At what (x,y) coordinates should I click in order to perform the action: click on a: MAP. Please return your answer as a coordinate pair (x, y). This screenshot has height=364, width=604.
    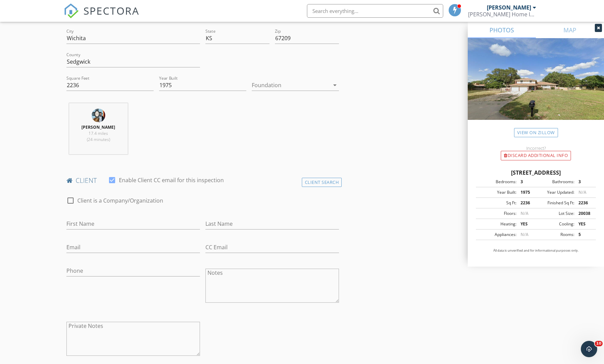
    Looking at the image, I should click on (570, 30).